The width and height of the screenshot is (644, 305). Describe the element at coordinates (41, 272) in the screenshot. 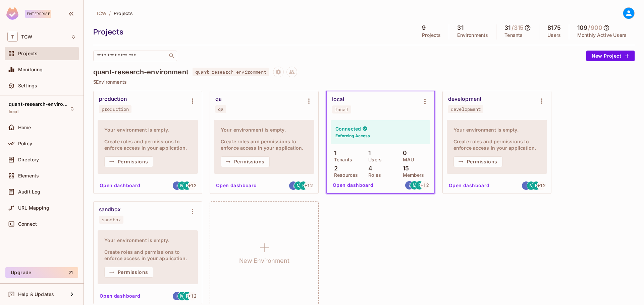

I see `button: Upgrade` at that location.